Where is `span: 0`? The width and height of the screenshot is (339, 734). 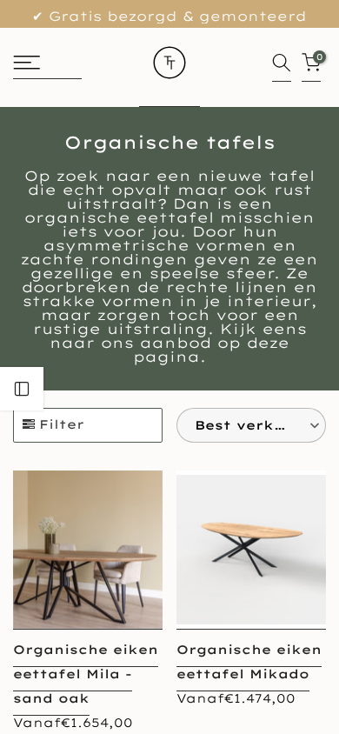 span: 0 is located at coordinates (319, 57).